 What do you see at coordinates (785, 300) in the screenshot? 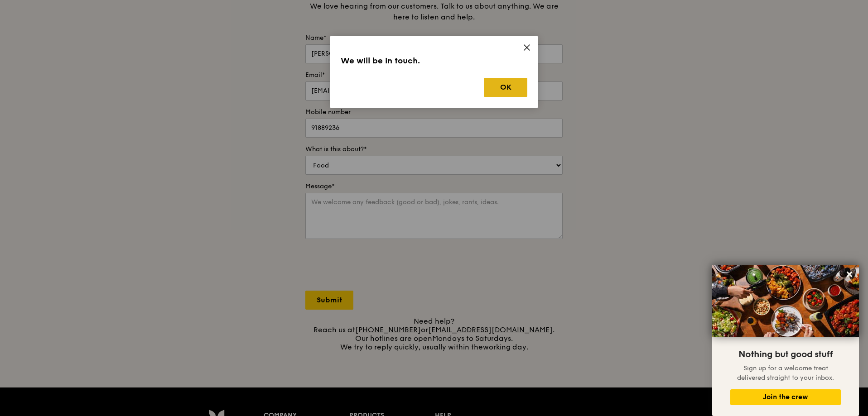
I see `img: DSC07876-Edit02-Large.jpeg` at bounding box center [785, 300].